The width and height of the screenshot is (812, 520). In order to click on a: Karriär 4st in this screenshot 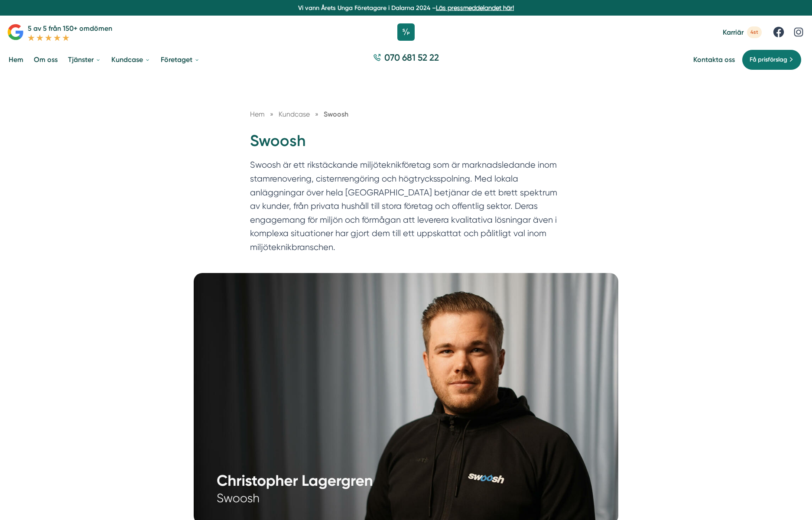, I will do `click(742, 32)`.